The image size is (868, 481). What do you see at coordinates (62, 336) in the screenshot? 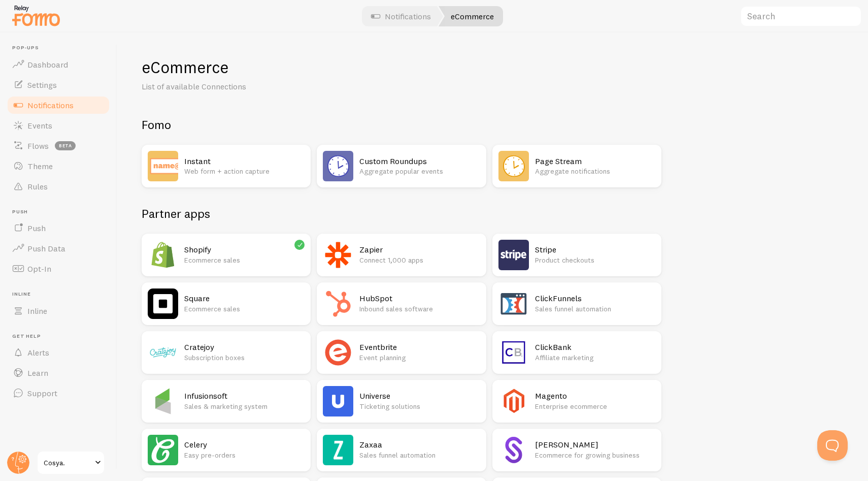
I see `span: Get Help` at bounding box center [62, 336].